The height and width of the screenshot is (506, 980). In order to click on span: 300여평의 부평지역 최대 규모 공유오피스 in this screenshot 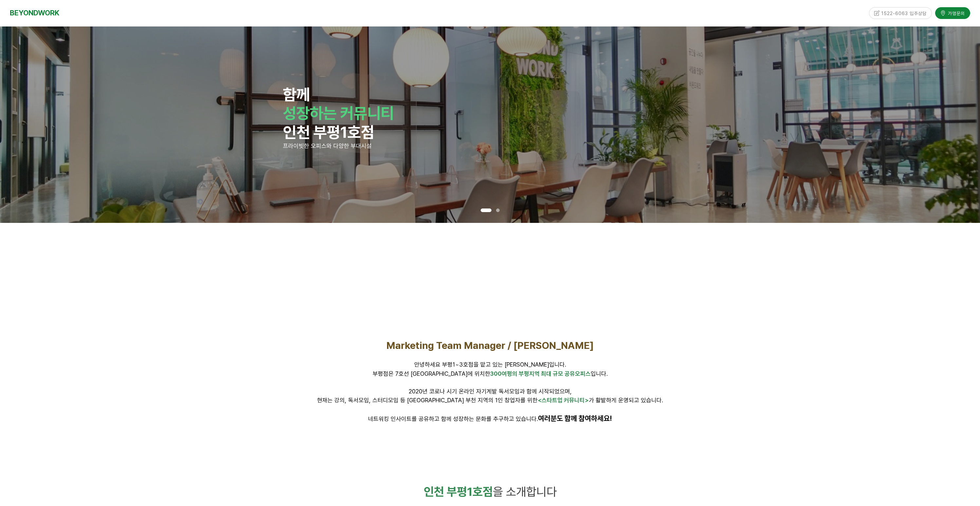, I will do `click(540, 374)`.